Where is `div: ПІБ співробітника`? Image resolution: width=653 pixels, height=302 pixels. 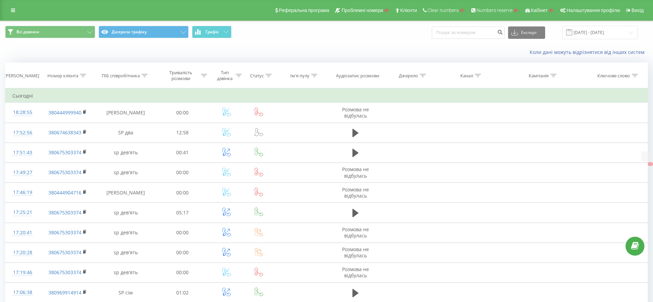
div: ПІБ співробітника is located at coordinates (121, 76).